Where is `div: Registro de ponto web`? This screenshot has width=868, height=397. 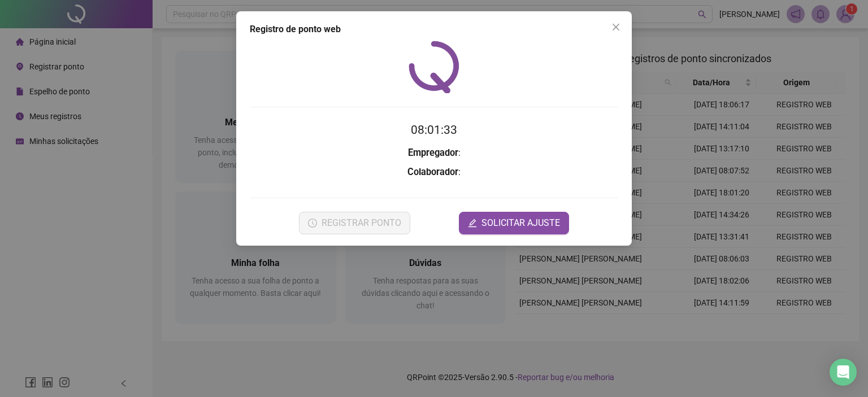
div: Registro de ponto web is located at coordinates (434, 29).